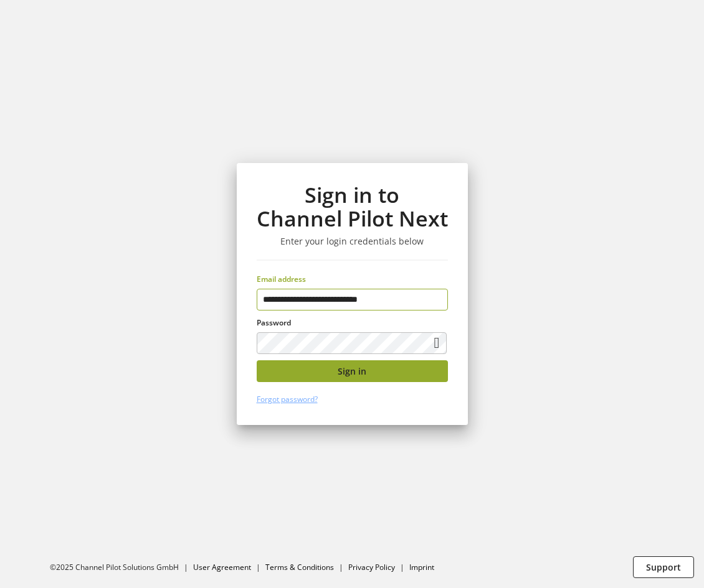 The height and width of the screenshot is (588, 704). I want to click on button: Sign in, so click(352, 371).